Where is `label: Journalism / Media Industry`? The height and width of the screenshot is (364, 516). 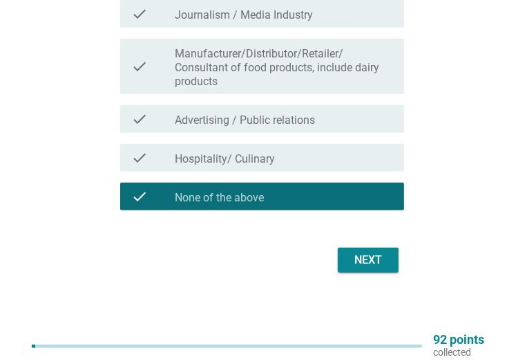
label: Journalism / Media Industry is located at coordinates (244, 15).